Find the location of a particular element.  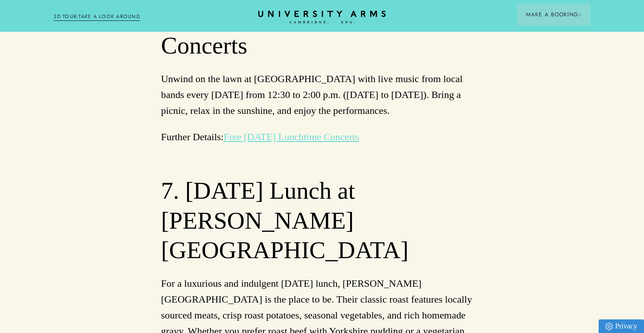

img: Privacy is located at coordinates (609, 326).